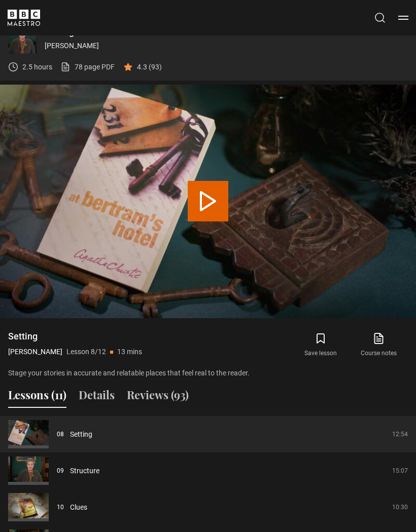 This screenshot has height=532, width=416. Describe the element at coordinates (24, 18) in the screenshot. I see `a: BBC Maestro` at that location.